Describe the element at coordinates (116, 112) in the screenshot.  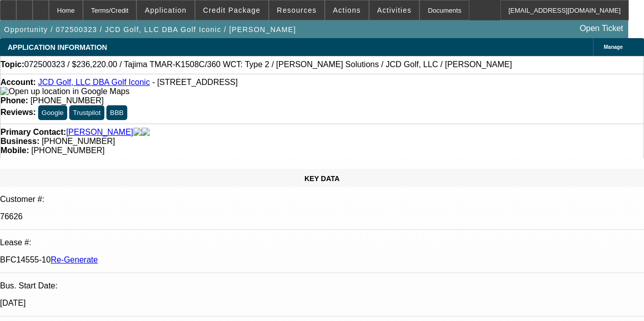
I see `button: BBB` at that location.